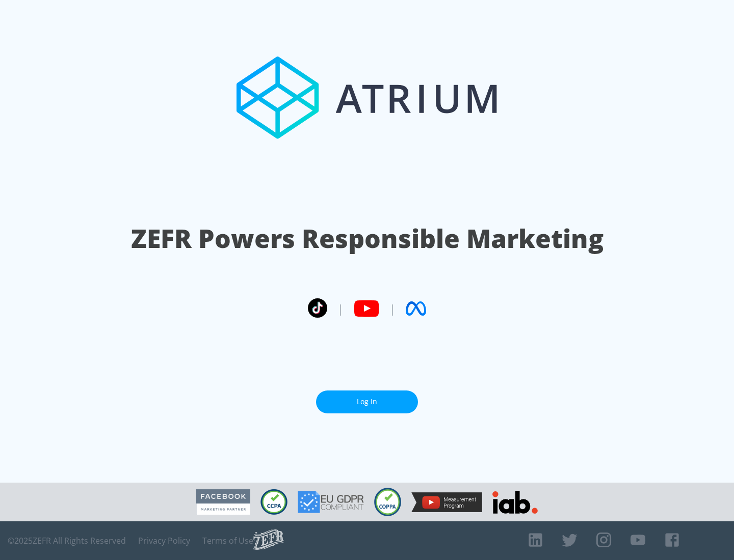  I want to click on img: Facebook Marketing Partner, so click(223, 502).